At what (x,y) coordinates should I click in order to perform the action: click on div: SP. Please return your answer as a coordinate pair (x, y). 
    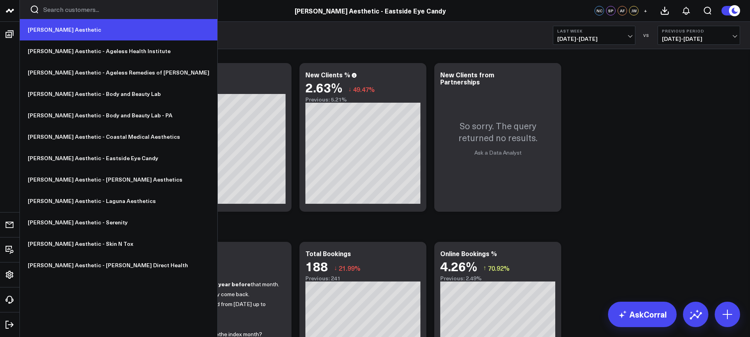
    Looking at the image, I should click on (611, 11).